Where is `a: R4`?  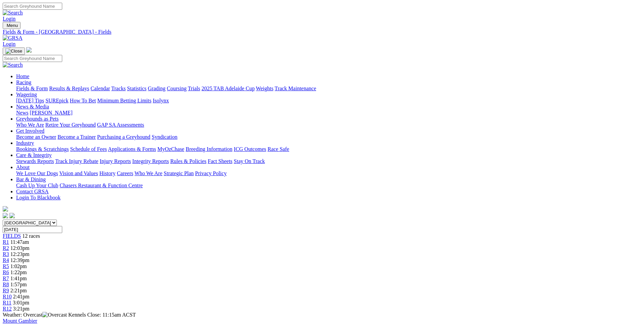 a: R4 is located at coordinates (6, 260).